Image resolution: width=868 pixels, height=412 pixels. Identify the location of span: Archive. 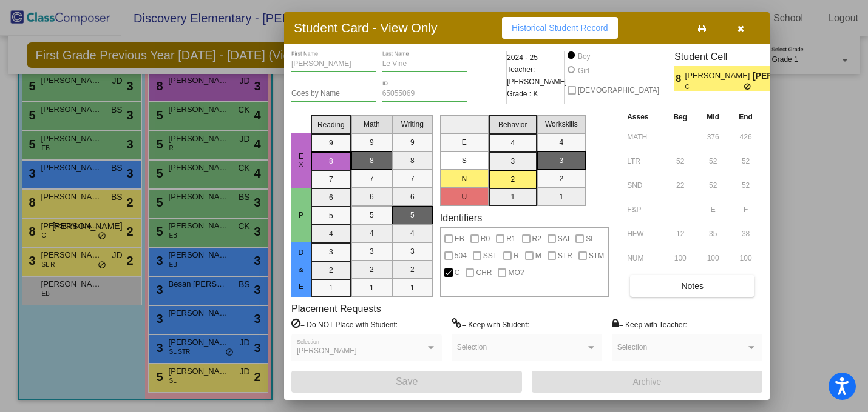
(647, 382).